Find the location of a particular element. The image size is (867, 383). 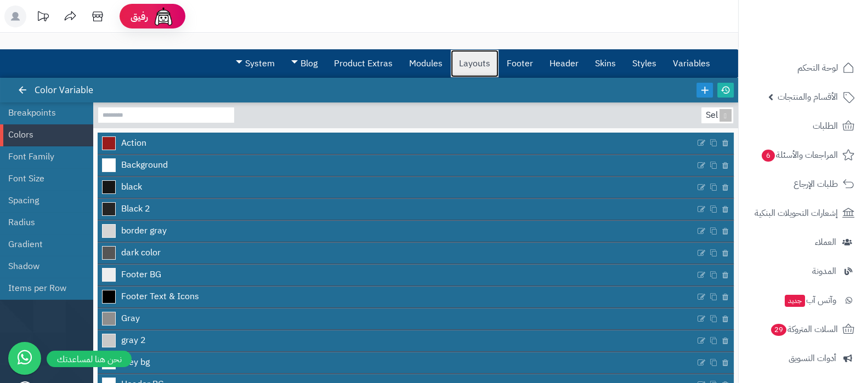

a: Footer is located at coordinates (520, 64).